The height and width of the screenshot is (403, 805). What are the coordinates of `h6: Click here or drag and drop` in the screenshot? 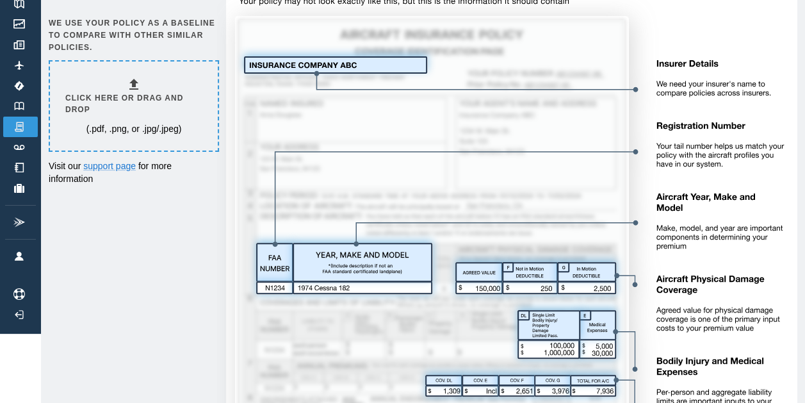 It's located at (134, 104).